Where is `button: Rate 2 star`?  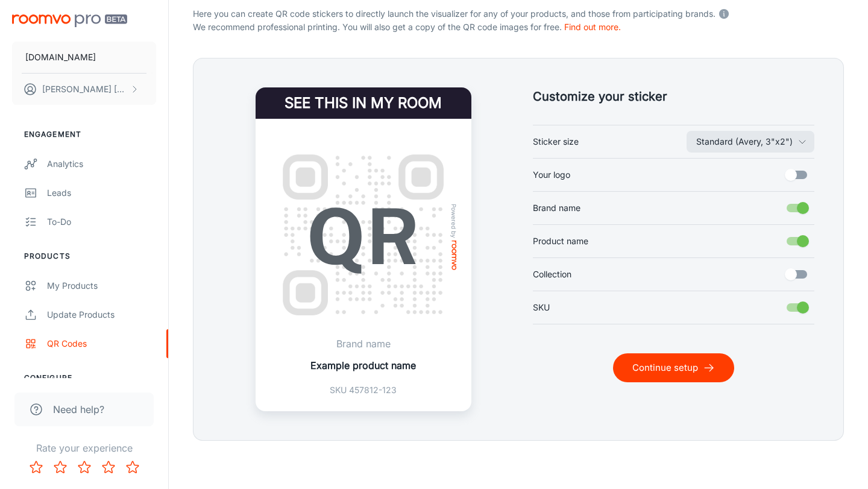
button: Rate 2 star is located at coordinates (61, 467).